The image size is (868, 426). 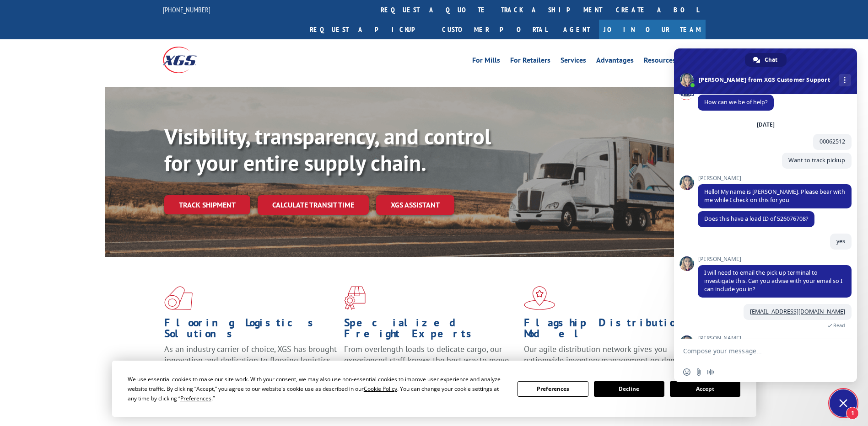 What do you see at coordinates (773, 281) in the screenshot?
I see `span: I will need to email the pick up terminal to investigate this. Can you advise with your email so ...` at bounding box center [773, 281].